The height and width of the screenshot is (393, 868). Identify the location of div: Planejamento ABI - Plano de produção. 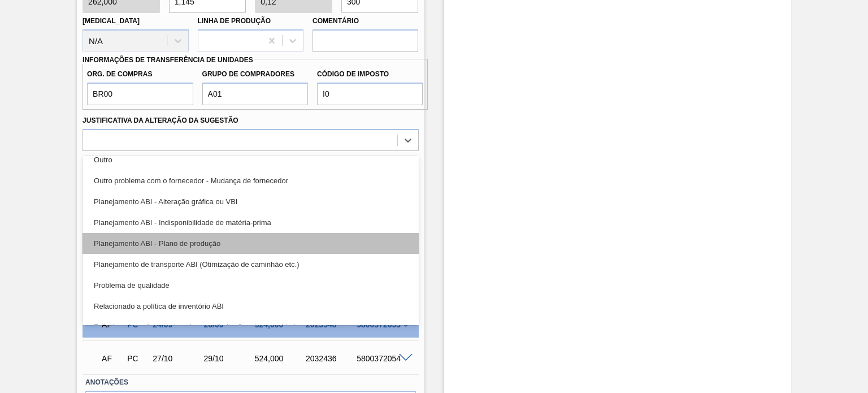
(250, 243).